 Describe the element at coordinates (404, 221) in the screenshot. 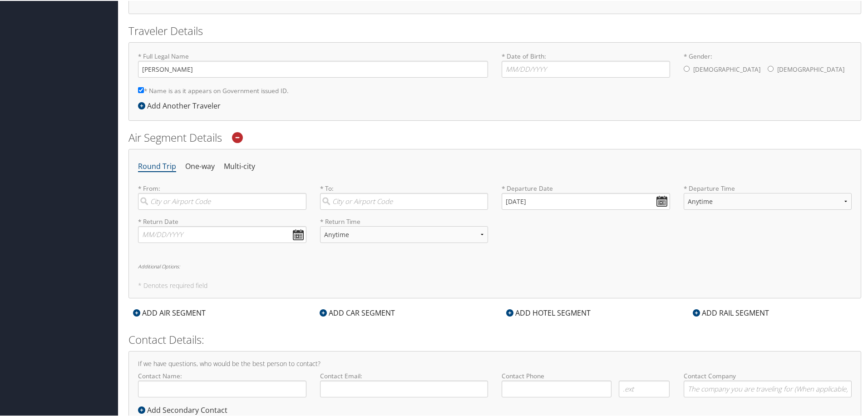

I see `label: * Return Time` at that location.